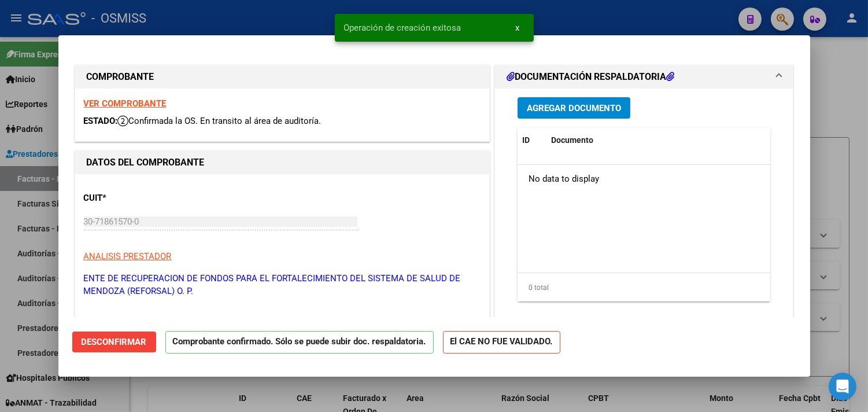 The image size is (868, 412). Describe the element at coordinates (299, 342) in the screenshot. I see `p: Comprobante confirmado. Sólo se puede subir doc. respaldatoria.` at that location.